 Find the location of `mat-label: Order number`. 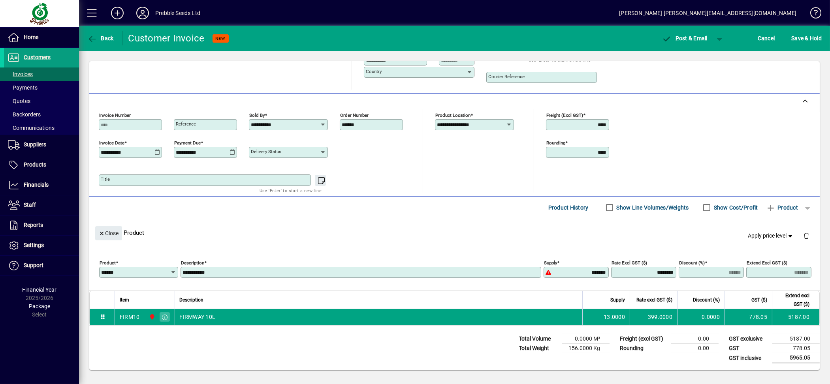

mat-label: Order number is located at coordinates (354, 115).